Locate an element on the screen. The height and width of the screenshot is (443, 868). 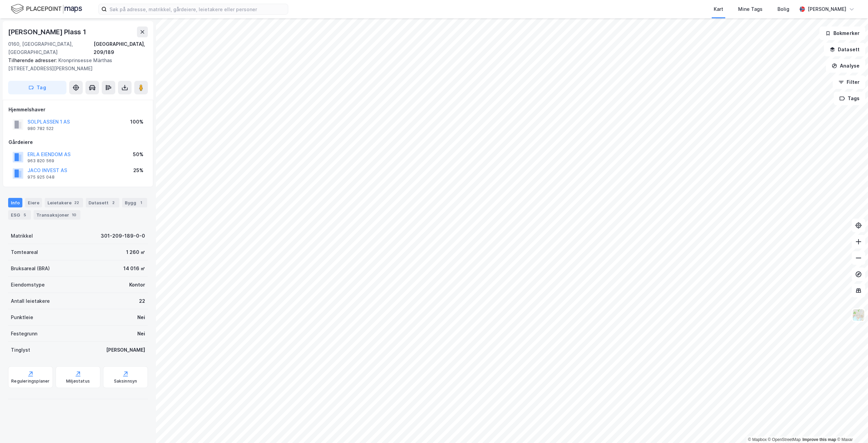
span: Tilhørende adresser: is located at coordinates (33, 60).